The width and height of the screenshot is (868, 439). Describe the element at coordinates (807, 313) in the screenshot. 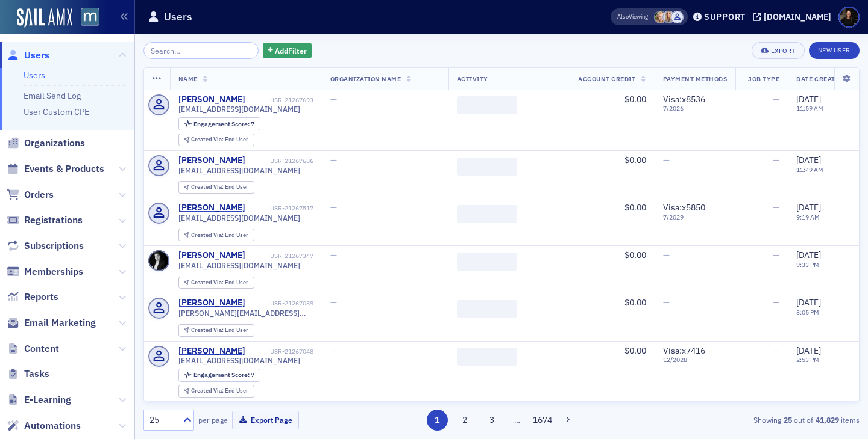

I see `time: 3:05 PM` at that location.